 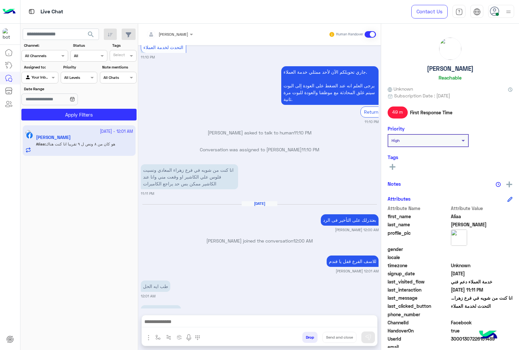 What do you see at coordinates (419, 298) in the screenshot?
I see `span: last_message` at bounding box center [419, 298].